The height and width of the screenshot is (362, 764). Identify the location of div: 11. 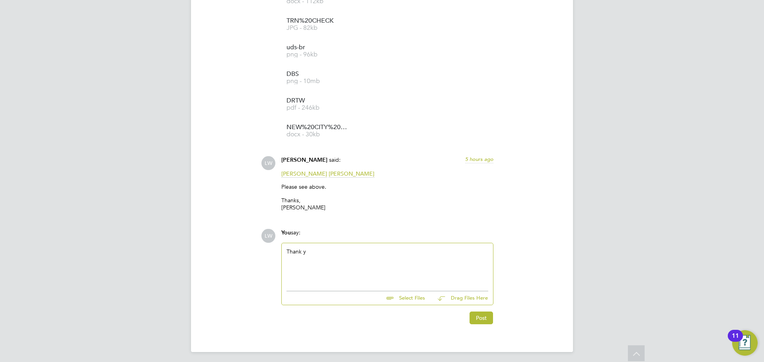
(735, 341).